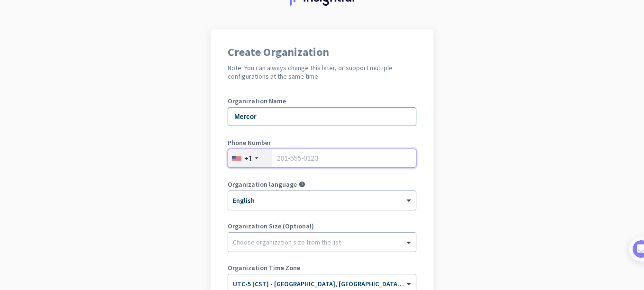 This screenshot has height=290, width=644. I want to click on label: Organization language, so click(262, 184).